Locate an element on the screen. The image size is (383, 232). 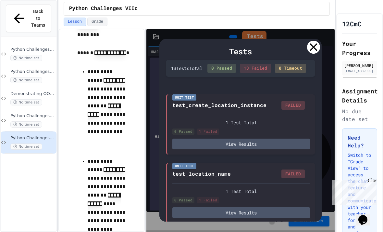
div: No due date set is located at coordinates (360, 115).